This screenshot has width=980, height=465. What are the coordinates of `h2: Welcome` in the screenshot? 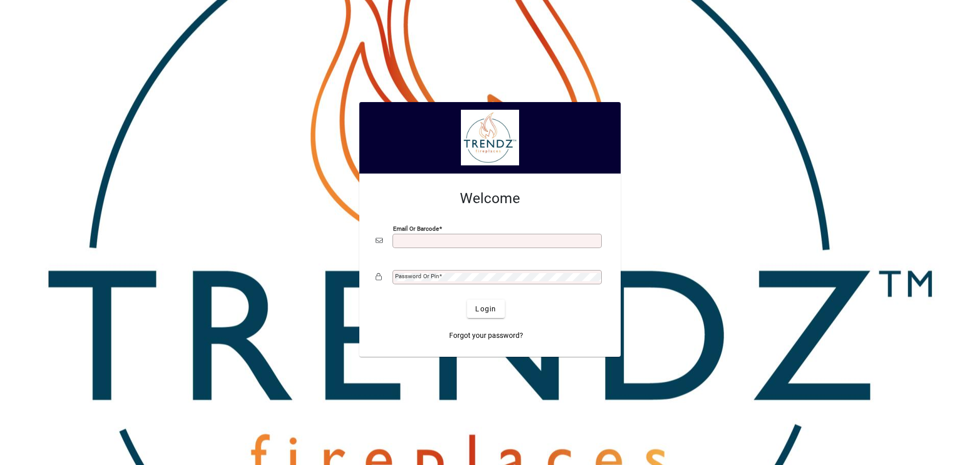 It's located at (490, 199).